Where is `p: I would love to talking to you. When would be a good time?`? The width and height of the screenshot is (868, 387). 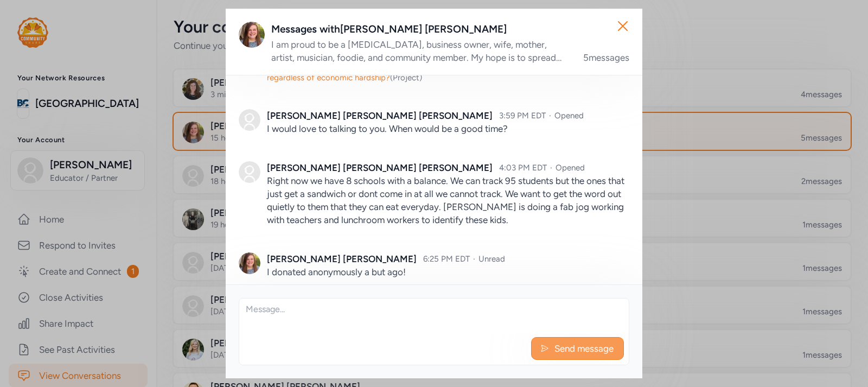 p: I would love to talking to you. When would be a good time? is located at coordinates (448, 129).